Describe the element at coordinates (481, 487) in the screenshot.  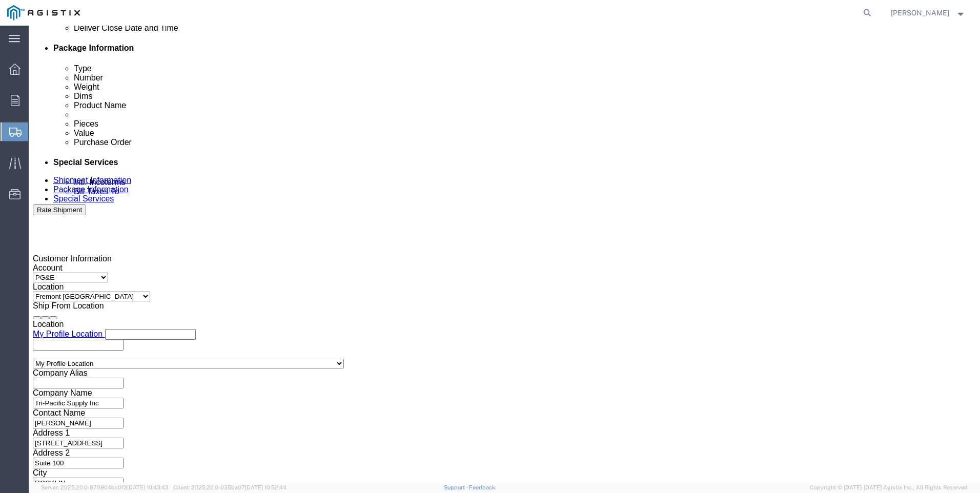
I see `a: Feedback` at that location.